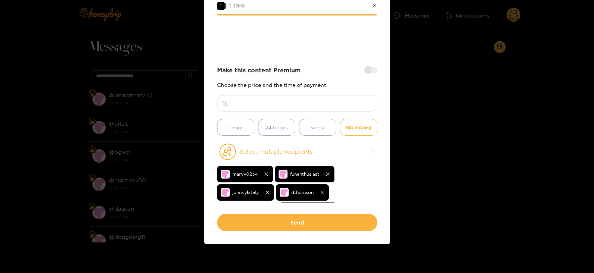 The width and height of the screenshot is (594, 273). I want to click on span: dthomson, so click(302, 192).